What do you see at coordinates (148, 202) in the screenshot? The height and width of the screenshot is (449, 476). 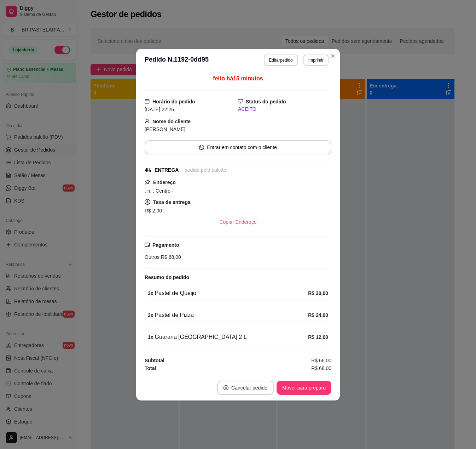 I see `span: dollar` at bounding box center [148, 202].